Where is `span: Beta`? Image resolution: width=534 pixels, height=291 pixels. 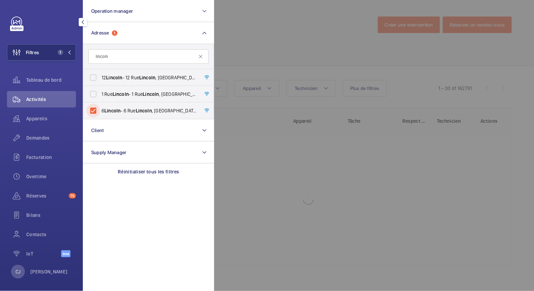 span: Beta is located at coordinates (66, 254).